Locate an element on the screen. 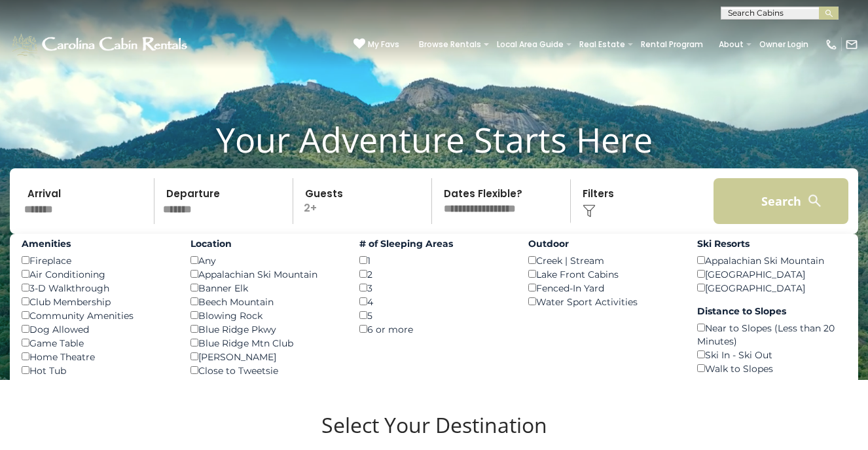  div: Dog Allowed is located at coordinates (96, 329).